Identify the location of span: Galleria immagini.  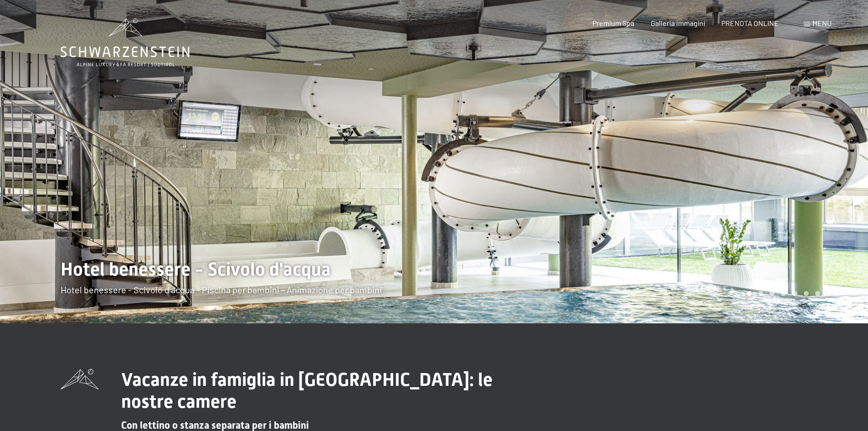
(678, 22).